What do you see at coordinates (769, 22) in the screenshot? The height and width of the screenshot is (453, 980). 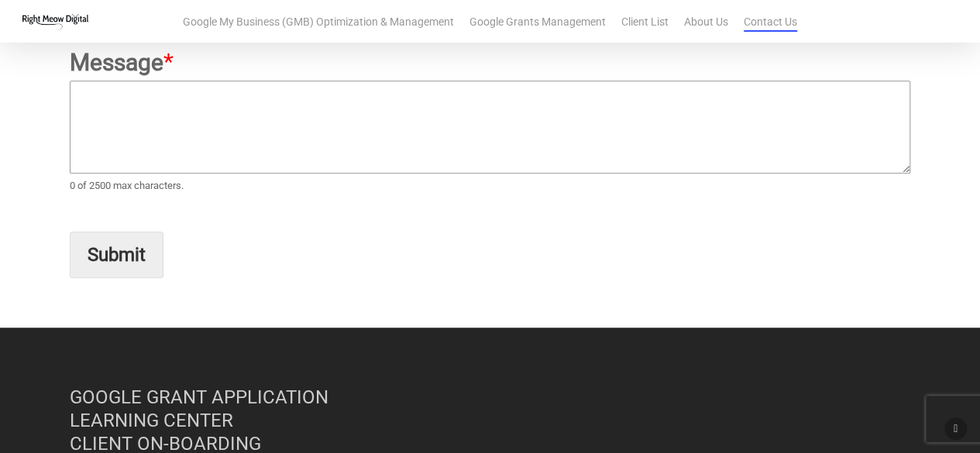 I see `a: Contact Us` at bounding box center [769, 22].